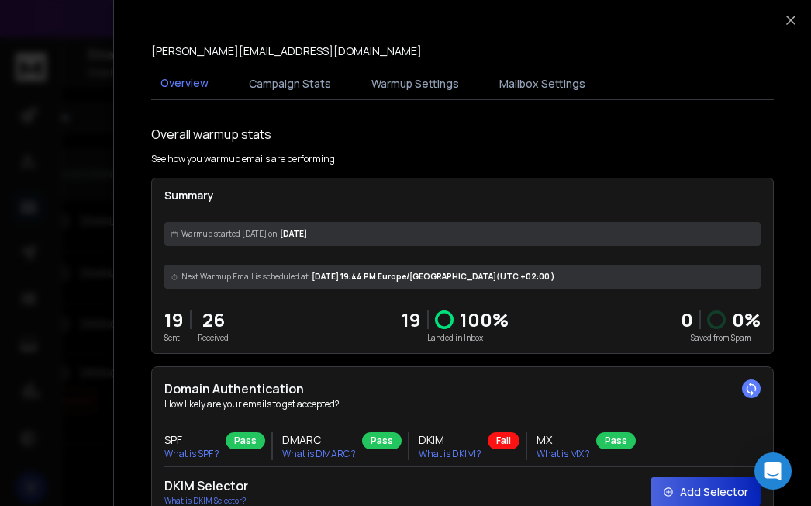  What do you see at coordinates (211, 134) in the screenshot?
I see `h1: Overall warmup stats` at bounding box center [211, 134].